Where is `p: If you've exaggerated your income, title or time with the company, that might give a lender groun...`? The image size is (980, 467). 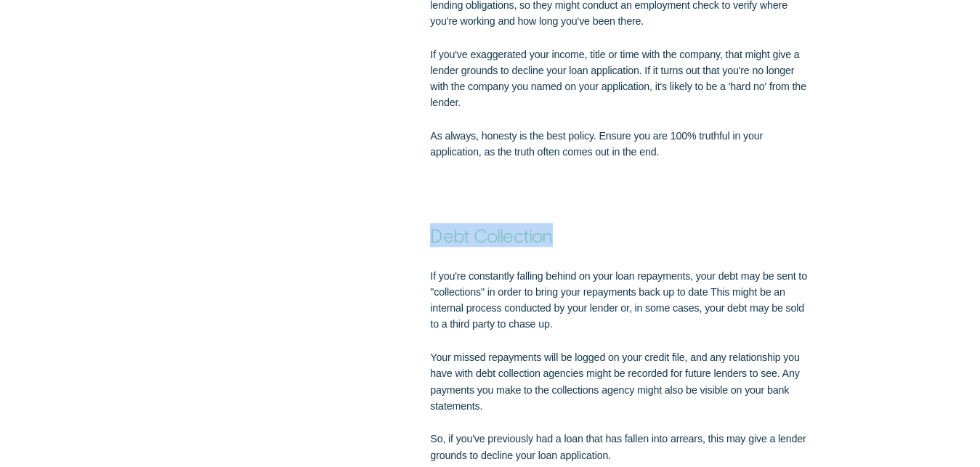
p: If you've exaggerated your income, title or time with the company, that might give a lender groun... is located at coordinates (620, 79).